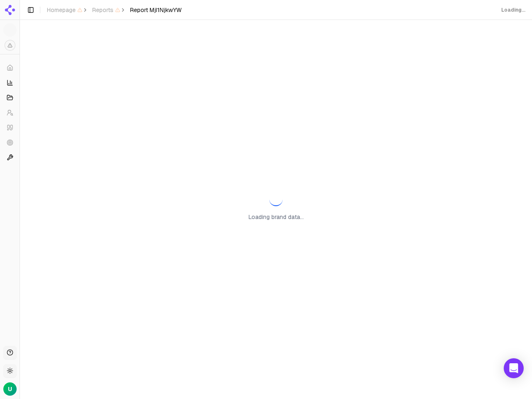 Image resolution: width=532 pixels, height=399 pixels. I want to click on span: U, so click(10, 389).